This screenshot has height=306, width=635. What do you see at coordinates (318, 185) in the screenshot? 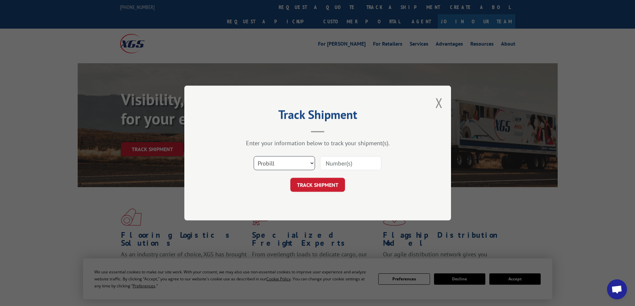
I see `button: TRACK SHIPMENT` at bounding box center [318, 185].